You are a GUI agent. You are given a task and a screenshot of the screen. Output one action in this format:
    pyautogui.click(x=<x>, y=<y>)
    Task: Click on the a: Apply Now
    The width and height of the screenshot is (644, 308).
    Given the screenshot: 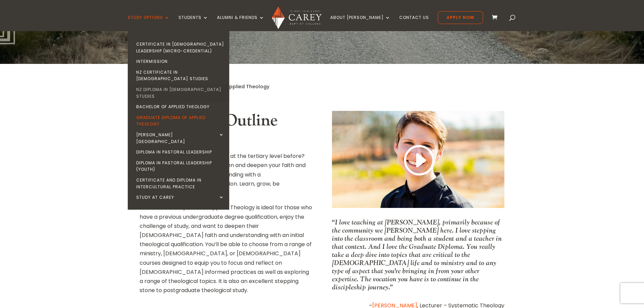 What is the action you would take?
    pyautogui.click(x=460, y=17)
    